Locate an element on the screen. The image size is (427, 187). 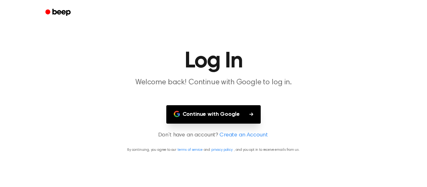
a: Beep is located at coordinates (59, 13).